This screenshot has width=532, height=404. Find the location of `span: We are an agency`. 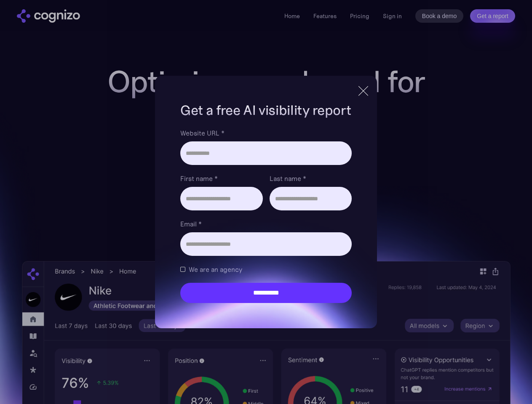

span: We are an agency is located at coordinates (215, 270).